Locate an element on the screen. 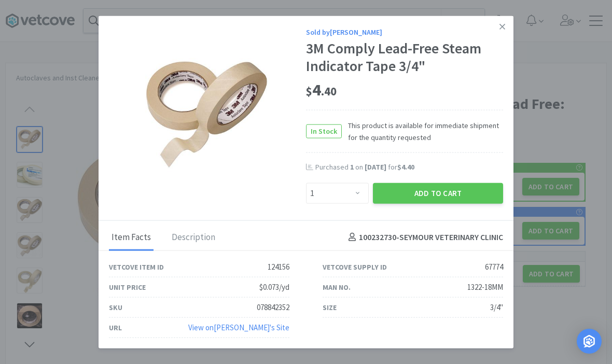 This screenshot has width=612, height=364. div: 078842352 is located at coordinates (273, 307).